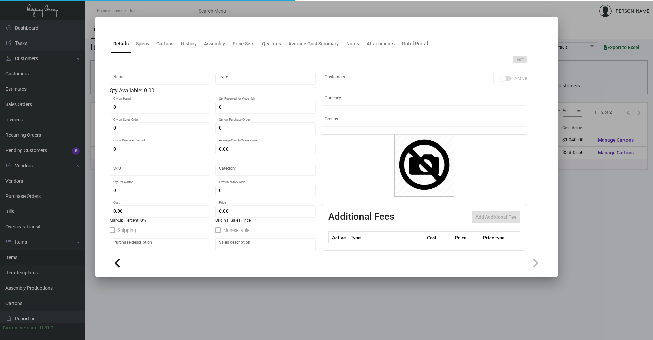  What do you see at coordinates (189, 44) in the screenshot?
I see `div: History` at bounding box center [189, 44].